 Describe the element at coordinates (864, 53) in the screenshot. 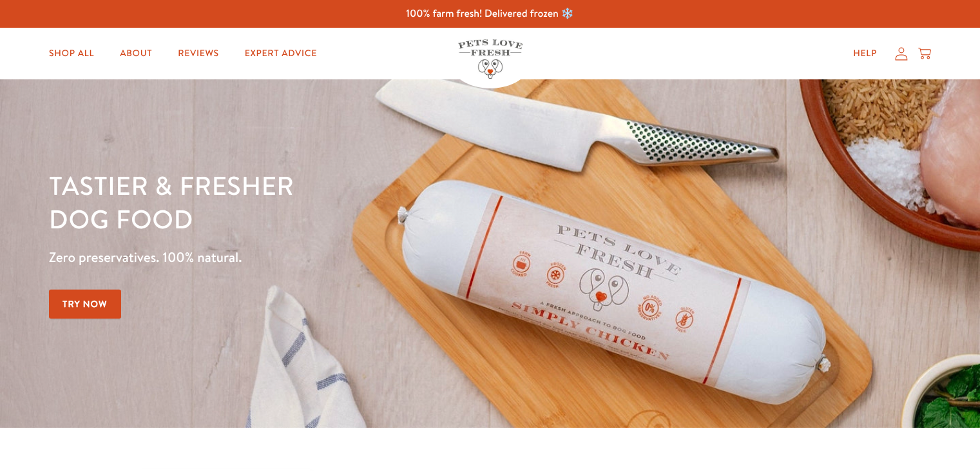

I see `a: Help` at that location.